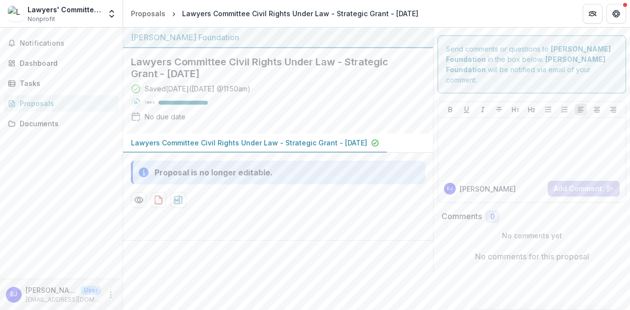 Image resolution: width=630 pixels, height=310 pixels. I want to click on button: Preview 90a9b661-a1b4-46f8-b179-50cbb2a2e38d-0.pdf, so click(139, 200).